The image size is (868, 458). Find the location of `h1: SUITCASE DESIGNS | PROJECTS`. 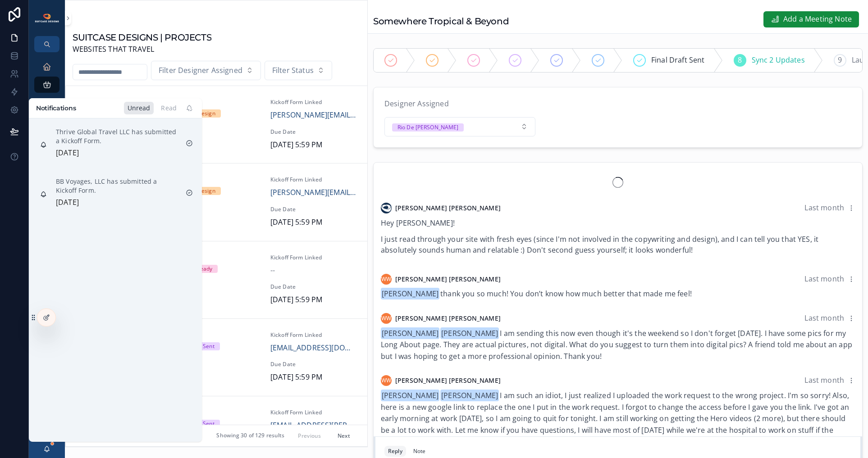

h1: SUITCASE DESIGNS | PROJECTS is located at coordinates (142, 38).